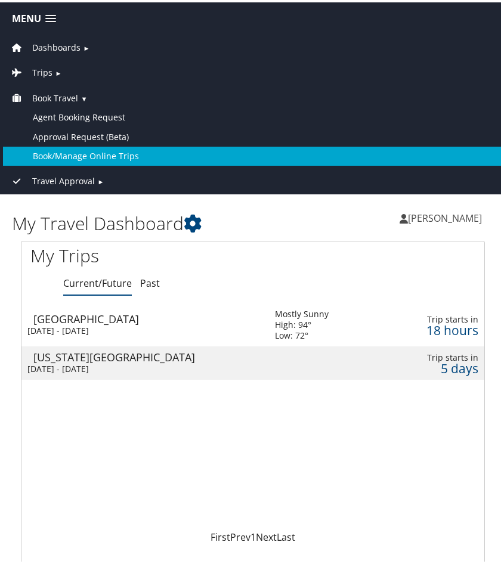  I want to click on span: Book Travel, so click(55, 96).